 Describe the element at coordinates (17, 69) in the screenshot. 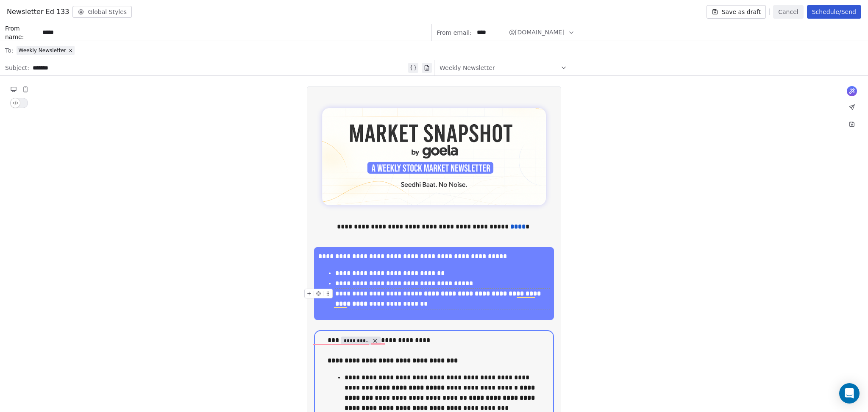

I see `span: Subject:` at that location.